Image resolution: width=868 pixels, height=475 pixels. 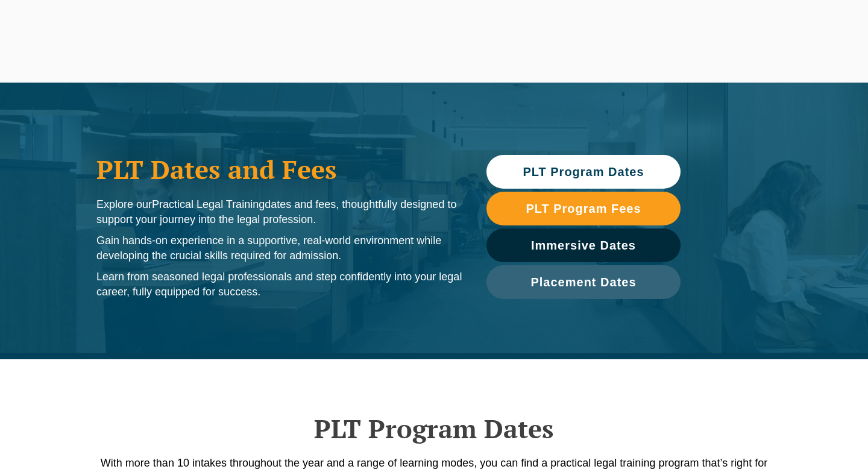 I want to click on a: PLT Program Fees, so click(x=583, y=209).